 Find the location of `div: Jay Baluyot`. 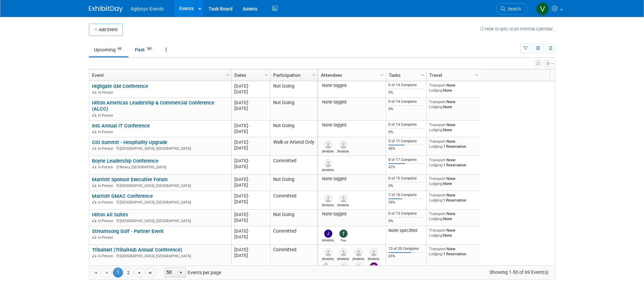

div: Jay Baluyot is located at coordinates (358, 258).